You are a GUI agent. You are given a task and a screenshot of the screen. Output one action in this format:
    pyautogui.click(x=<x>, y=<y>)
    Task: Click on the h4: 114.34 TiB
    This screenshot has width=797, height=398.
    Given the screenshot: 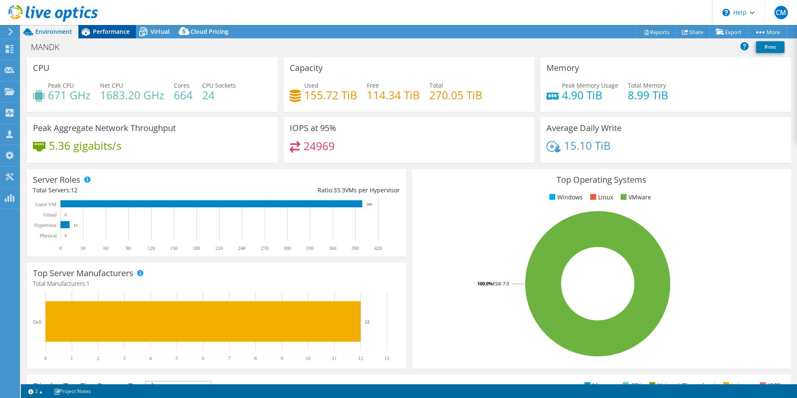 What is the action you would take?
    pyautogui.click(x=393, y=95)
    